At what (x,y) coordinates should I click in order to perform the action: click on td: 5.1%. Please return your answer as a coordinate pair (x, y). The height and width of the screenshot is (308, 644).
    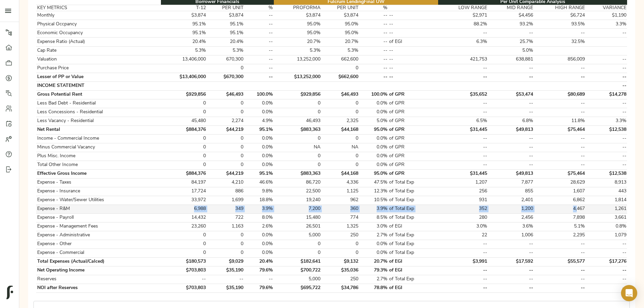
    Looking at the image, I should click on (560, 227).